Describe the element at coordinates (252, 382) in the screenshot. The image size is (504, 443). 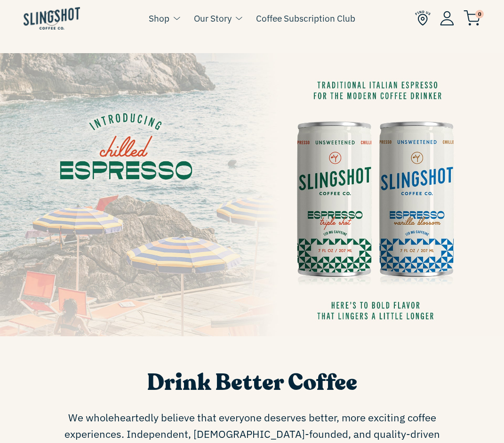
I see `span: Drink Better Coffee` at that location.